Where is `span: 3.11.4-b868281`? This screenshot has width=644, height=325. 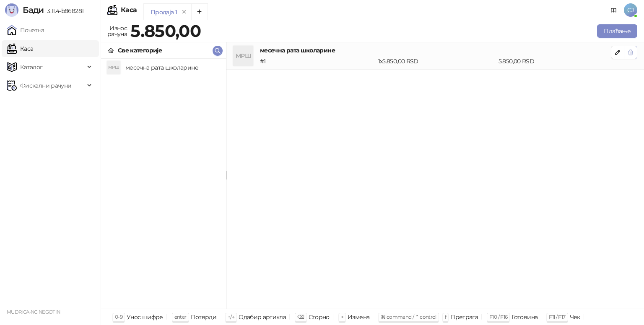 span: 3.11.4-b868281 is located at coordinates (63, 11).